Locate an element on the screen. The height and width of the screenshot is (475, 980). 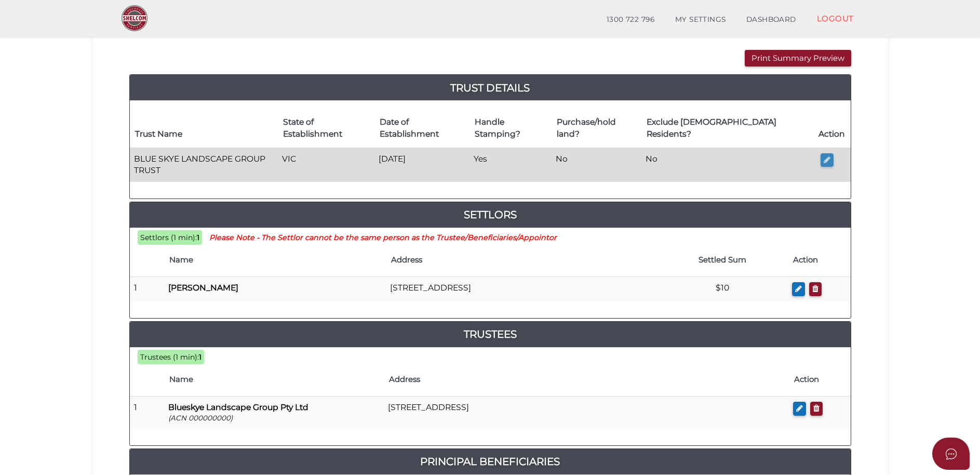
a: Principal Beneficiaries is located at coordinates (491, 461).